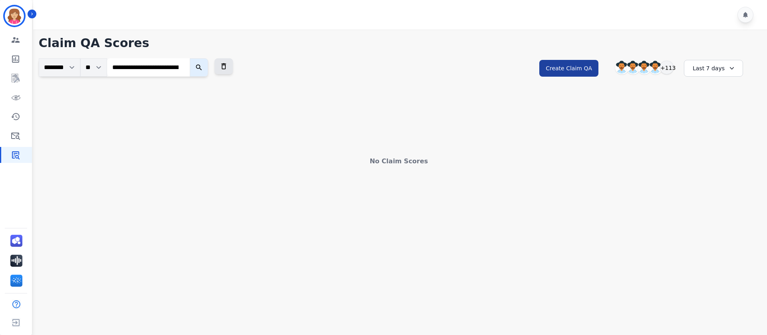  What do you see at coordinates (667, 68) in the screenshot?
I see `div: +113` at bounding box center [667, 68].